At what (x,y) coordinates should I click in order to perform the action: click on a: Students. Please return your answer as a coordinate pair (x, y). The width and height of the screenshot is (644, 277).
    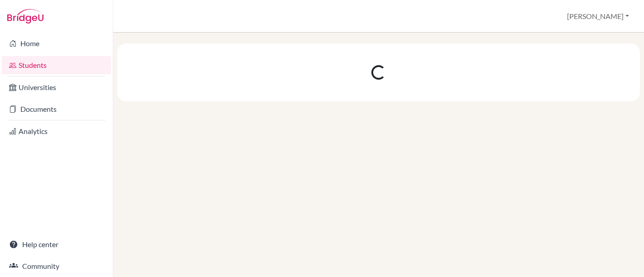
    Looking at the image, I should click on (56, 65).